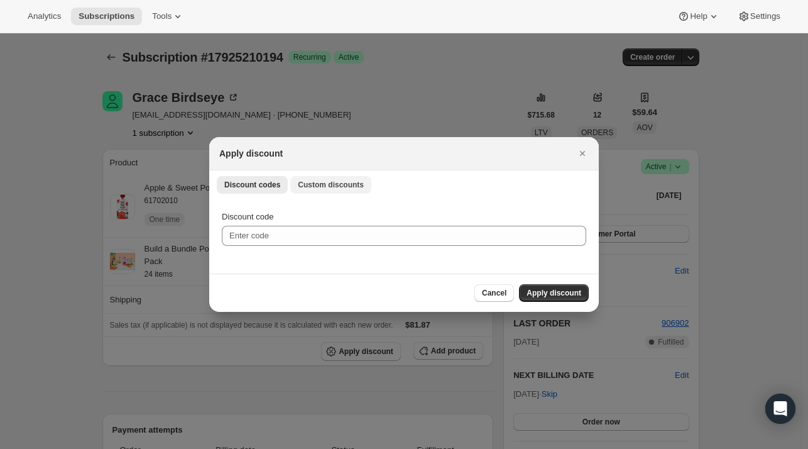 This screenshot has width=808, height=449. Describe the element at coordinates (331, 185) in the screenshot. I see `span: Custom discounts` at that location.